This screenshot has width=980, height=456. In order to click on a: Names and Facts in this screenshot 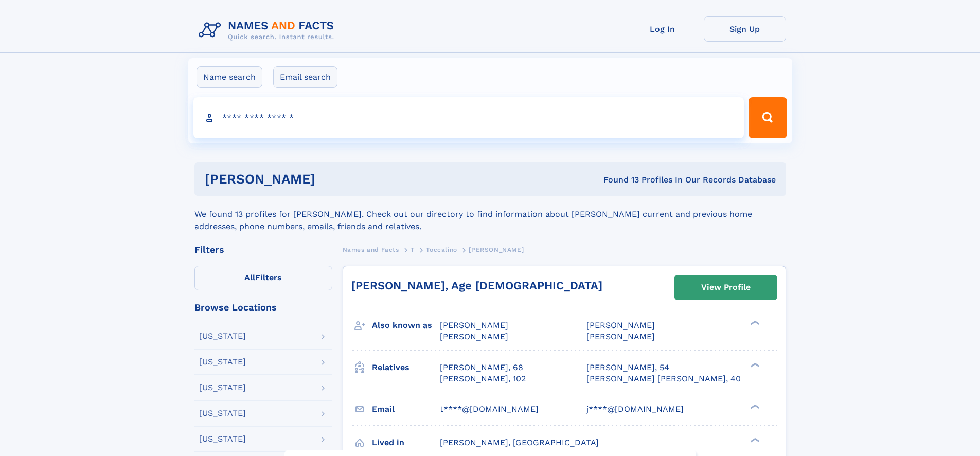, I will do `click(371, 250)`.